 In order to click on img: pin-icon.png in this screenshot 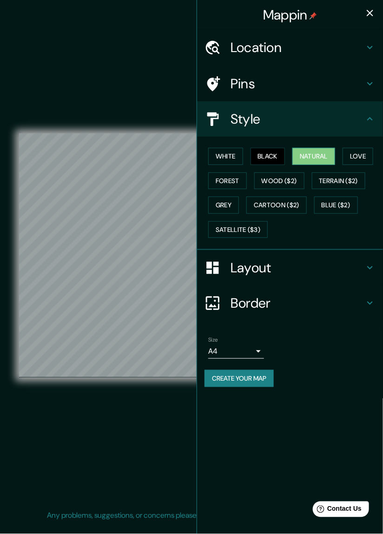, I will do `click(313, 16)`.